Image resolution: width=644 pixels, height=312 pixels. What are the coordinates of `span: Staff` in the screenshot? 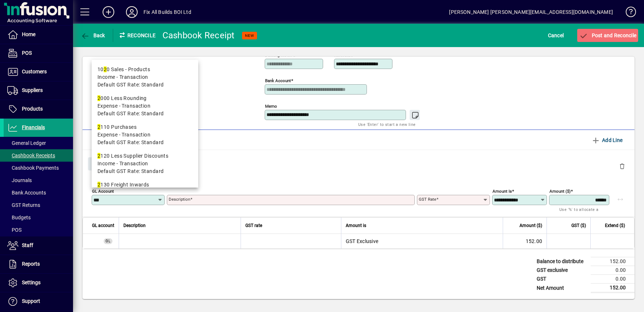 It's located at (27, 245).